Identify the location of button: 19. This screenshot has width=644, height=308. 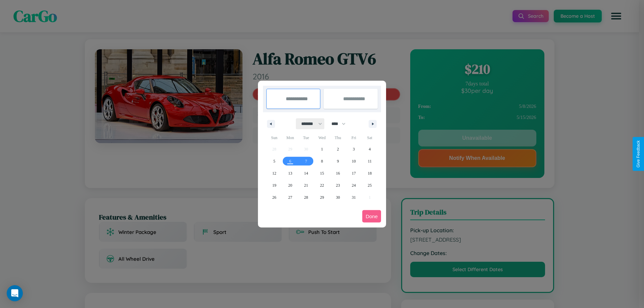
(274, 186).